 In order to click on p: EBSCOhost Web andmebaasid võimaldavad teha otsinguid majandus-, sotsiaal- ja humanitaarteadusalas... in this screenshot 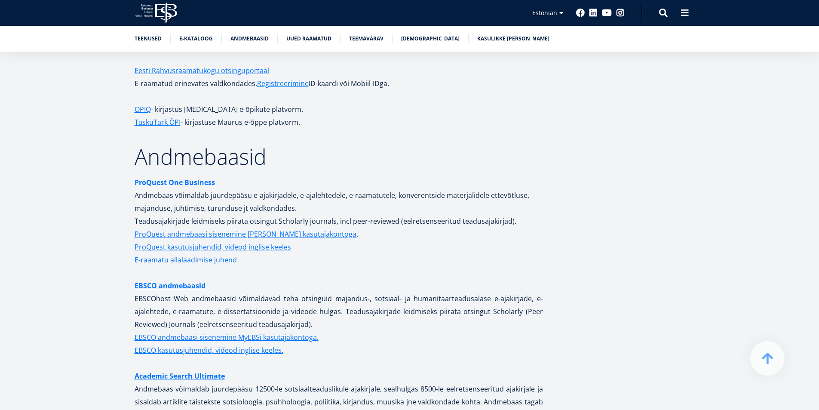, I will do `click(339, 318)`.